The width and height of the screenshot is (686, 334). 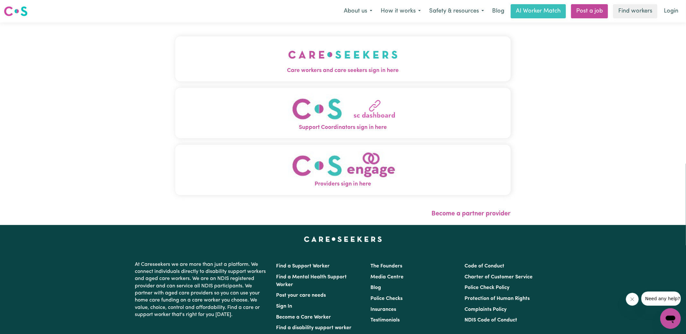 I want to click on span: Providers sign in here, so click(x=343, y=184).